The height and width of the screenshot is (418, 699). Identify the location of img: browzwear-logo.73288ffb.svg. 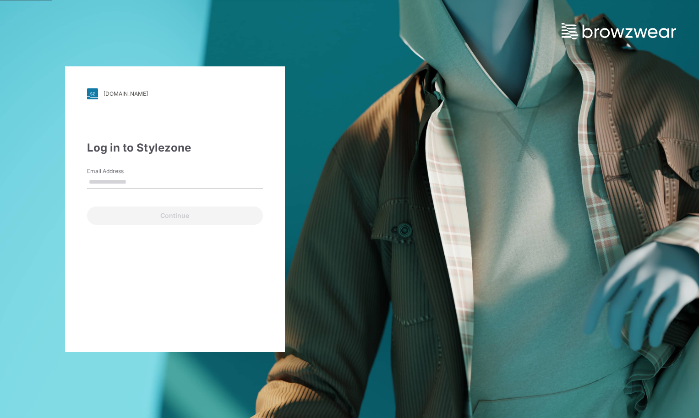
(619, 31).